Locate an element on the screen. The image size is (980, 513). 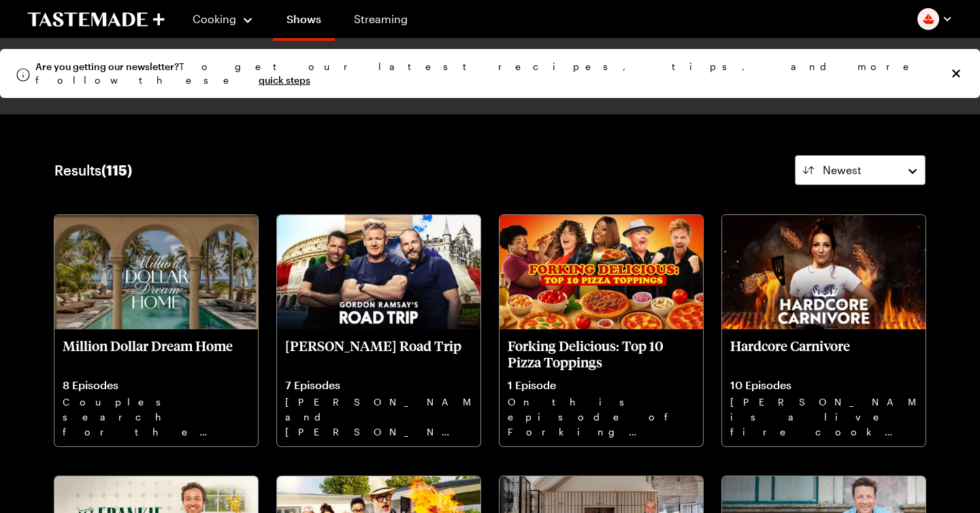
p: Hardcore Carnivore is located at coordinates (824, 353).